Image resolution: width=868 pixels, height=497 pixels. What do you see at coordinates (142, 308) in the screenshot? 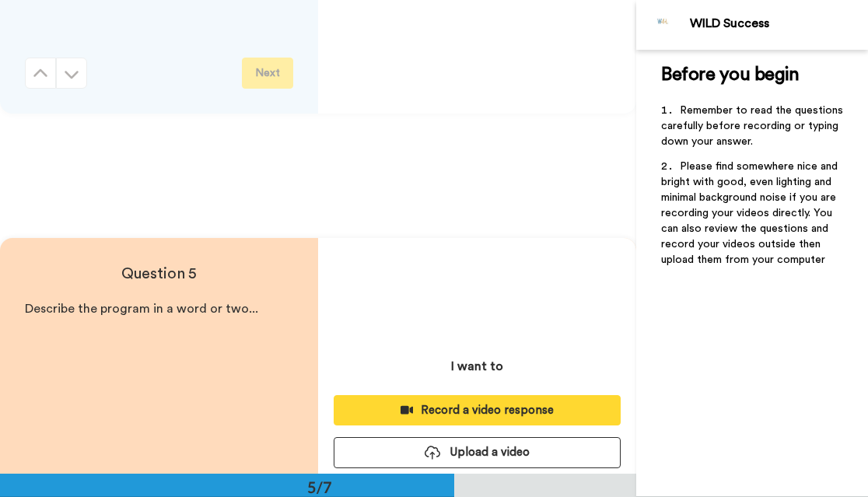
I see `span: Describe the program in a word or two...` at bounding box center [142, 308].